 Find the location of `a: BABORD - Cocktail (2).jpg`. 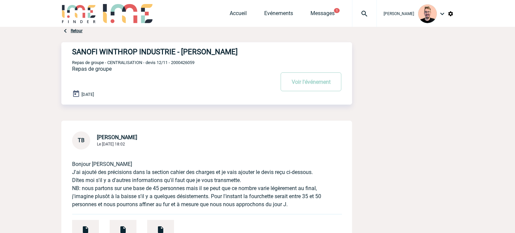

a: BABORD - Cocktail (2).jpg is located at coordinates (155, 226).